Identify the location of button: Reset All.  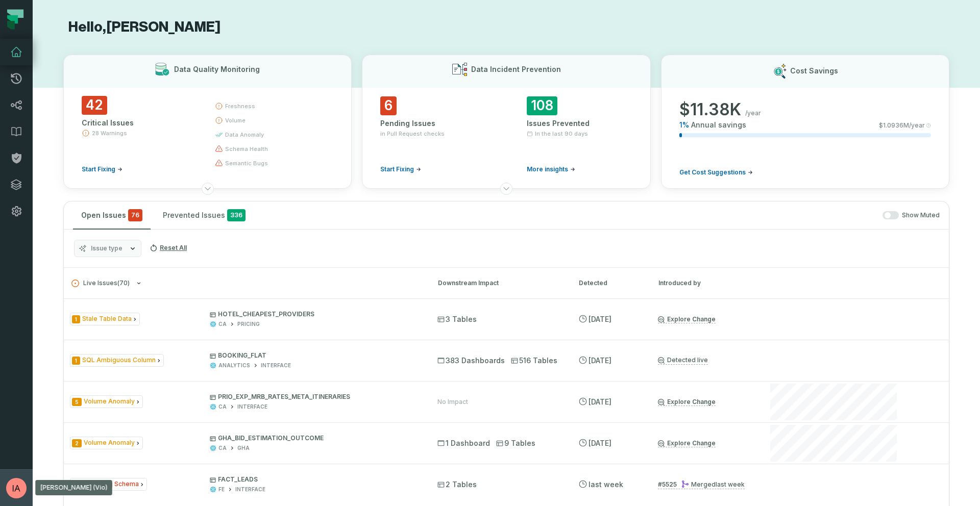
(168, 248).